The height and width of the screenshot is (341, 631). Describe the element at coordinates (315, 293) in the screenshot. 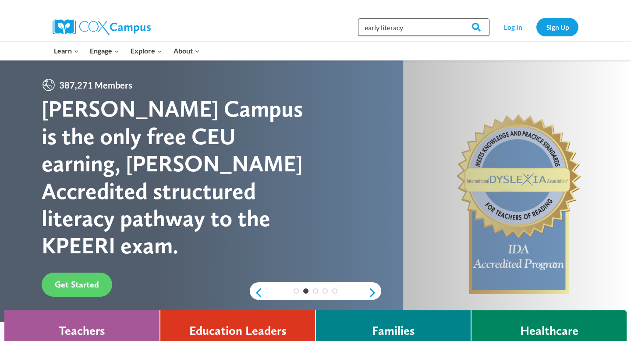

I see `div: content slider buttons` at that location.